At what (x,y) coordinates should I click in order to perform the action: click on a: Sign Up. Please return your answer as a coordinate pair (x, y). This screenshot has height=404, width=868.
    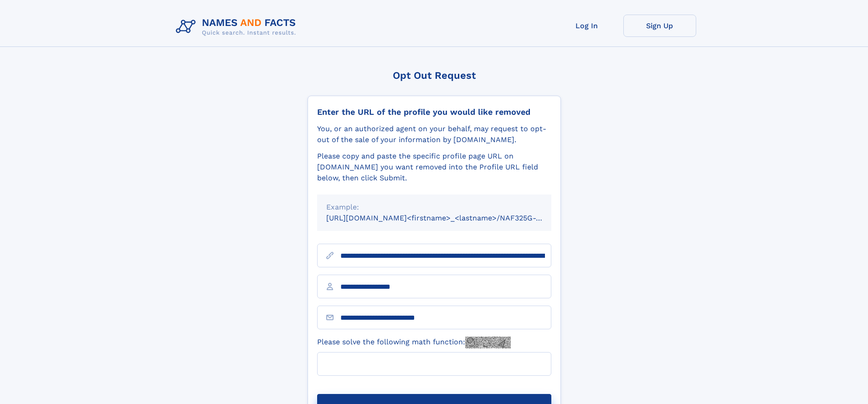
    Looking at the image, I should click on (659, 25).